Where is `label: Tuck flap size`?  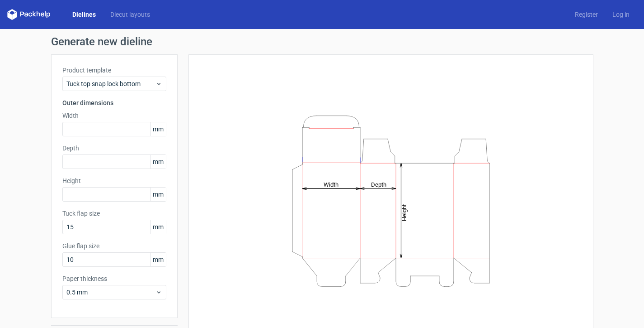
label: Tuck flap size is located at coordinates (114, 213).